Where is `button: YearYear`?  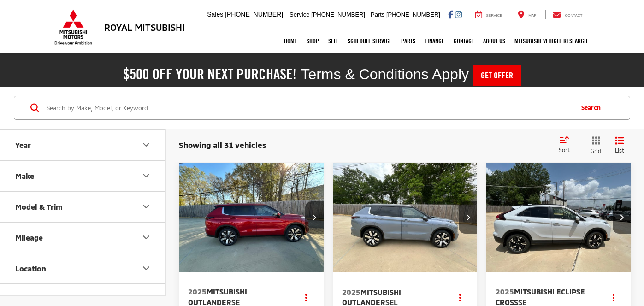
button: YearYear is located at coordinates (83, 145).